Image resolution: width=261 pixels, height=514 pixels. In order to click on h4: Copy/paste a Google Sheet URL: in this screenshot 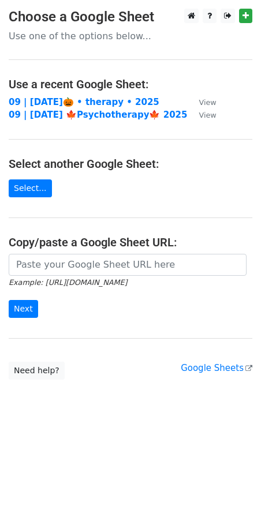, I will do `click(130, 242)`.